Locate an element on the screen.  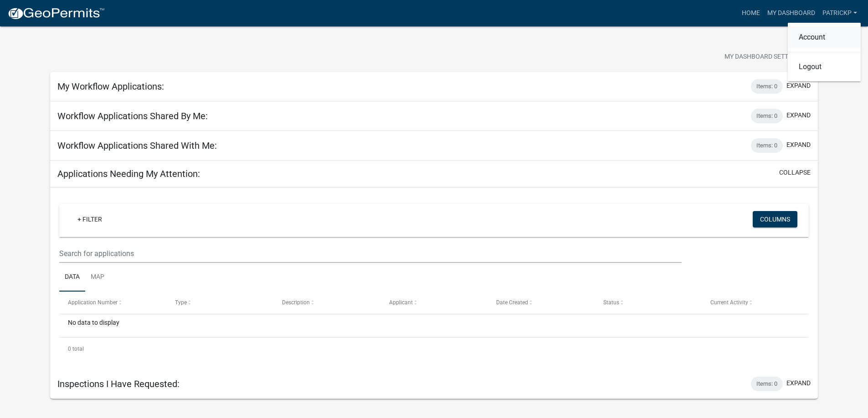
datatable-header-cell: Applicant is located at coordinates (434, 302).